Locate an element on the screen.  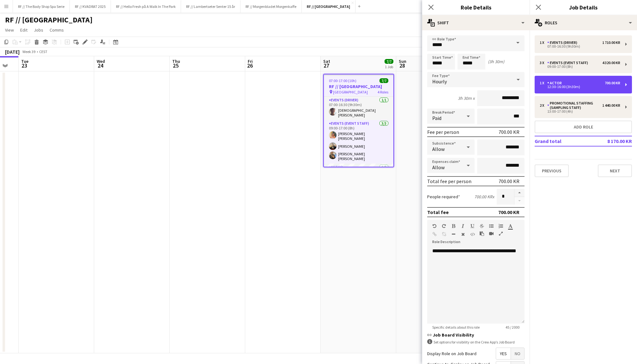
span: 28 is located at coordinates (402, 65).